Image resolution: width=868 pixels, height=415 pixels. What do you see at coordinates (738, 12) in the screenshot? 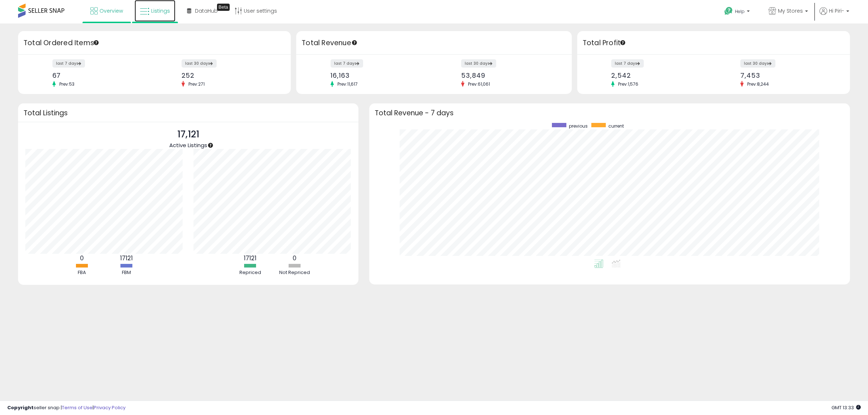
I see `a: Help` at bounding box center [738, 12].